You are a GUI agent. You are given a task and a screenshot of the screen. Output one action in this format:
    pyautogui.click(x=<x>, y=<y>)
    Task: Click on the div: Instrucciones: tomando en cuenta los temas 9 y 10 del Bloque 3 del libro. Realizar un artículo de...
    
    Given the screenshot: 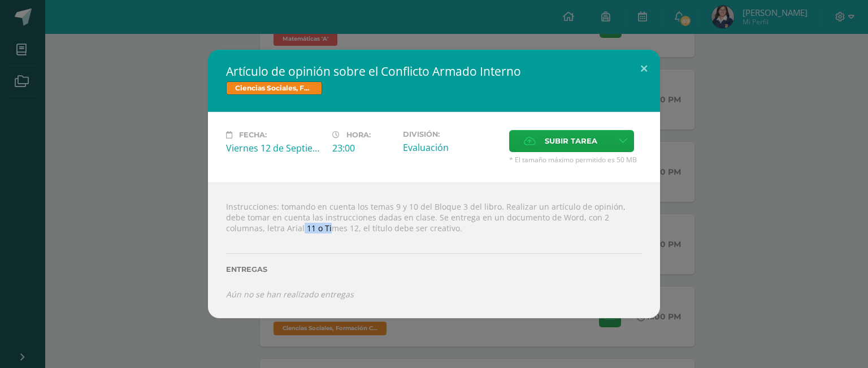 What is the action you would take?
    pyautogui.click(x=434, y=250)
    